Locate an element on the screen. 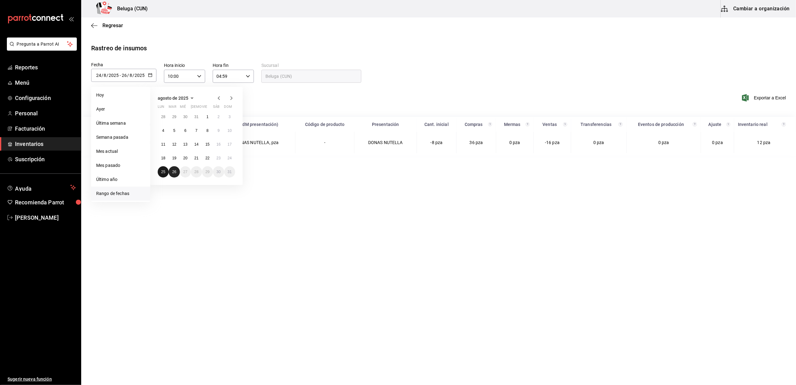  abbr: 3 de agosto de 2025 is located at coordinates (230, 117).